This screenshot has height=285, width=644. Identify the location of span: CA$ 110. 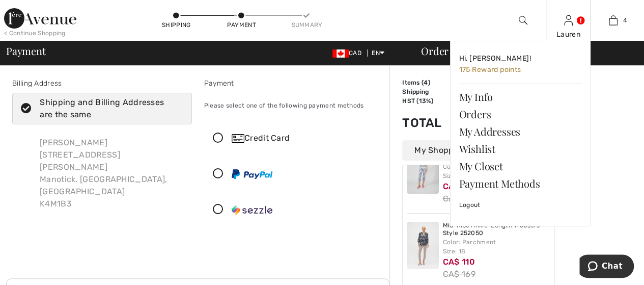
(459, 261).